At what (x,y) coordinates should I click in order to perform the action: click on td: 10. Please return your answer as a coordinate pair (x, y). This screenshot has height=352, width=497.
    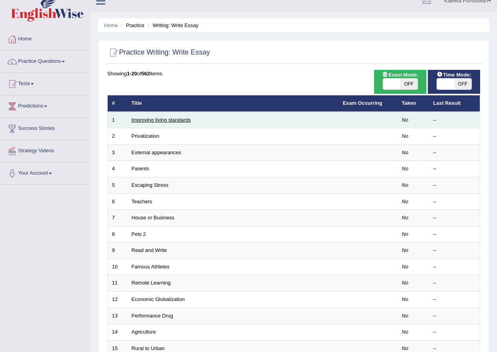
    Looking at the image, I should click on (117, 267).